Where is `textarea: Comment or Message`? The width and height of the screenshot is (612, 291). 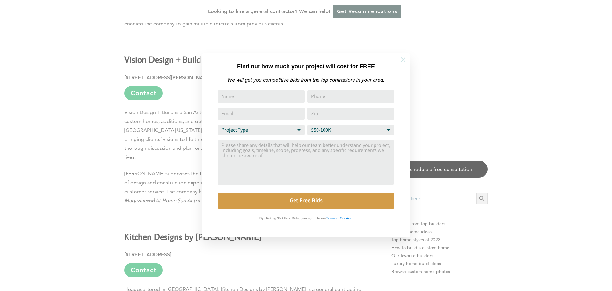 textarea: Comment or Message is located at coordinates (306, 162).